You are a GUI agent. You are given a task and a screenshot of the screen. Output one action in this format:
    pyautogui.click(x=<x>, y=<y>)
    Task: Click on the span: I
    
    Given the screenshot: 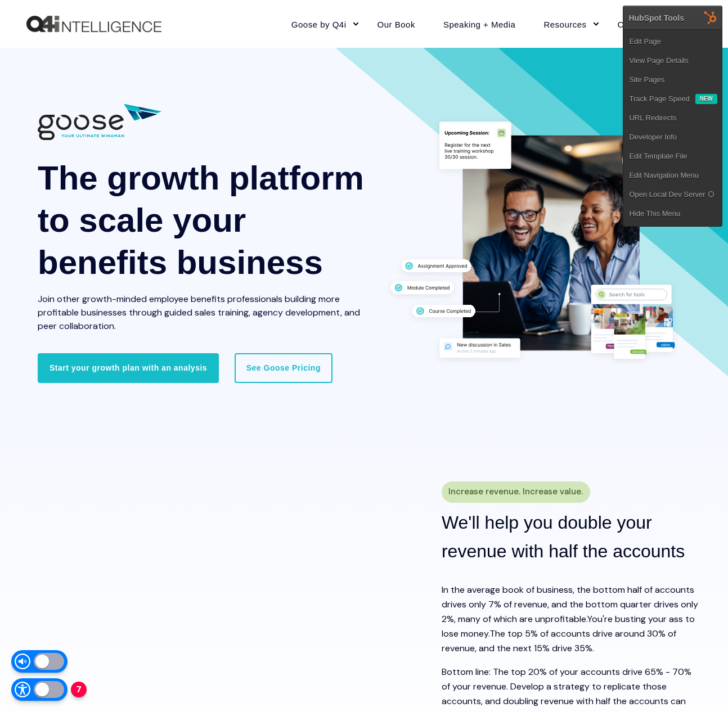 What is the action you would take?
    pyautogui.click(x=442, y=589)
    